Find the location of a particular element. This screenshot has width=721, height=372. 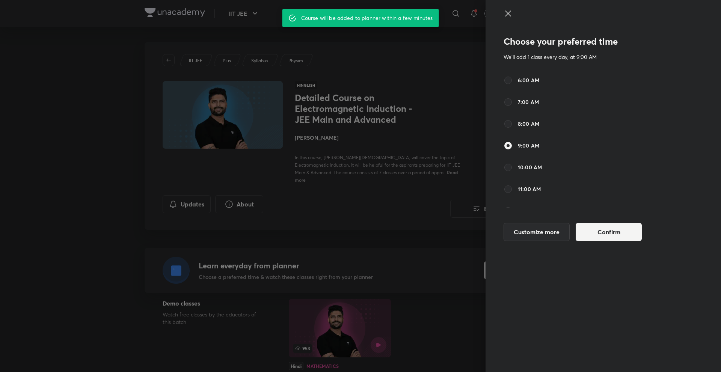

button: Customize more is located at coordinates (537, 232).